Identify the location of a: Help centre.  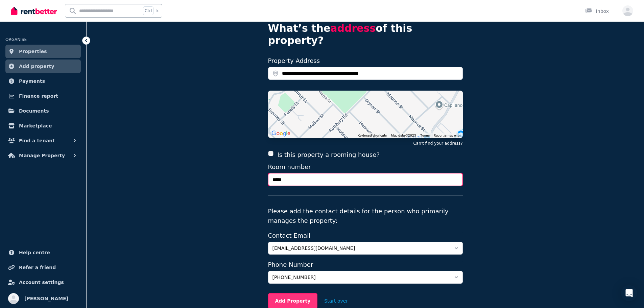
(43, 253).